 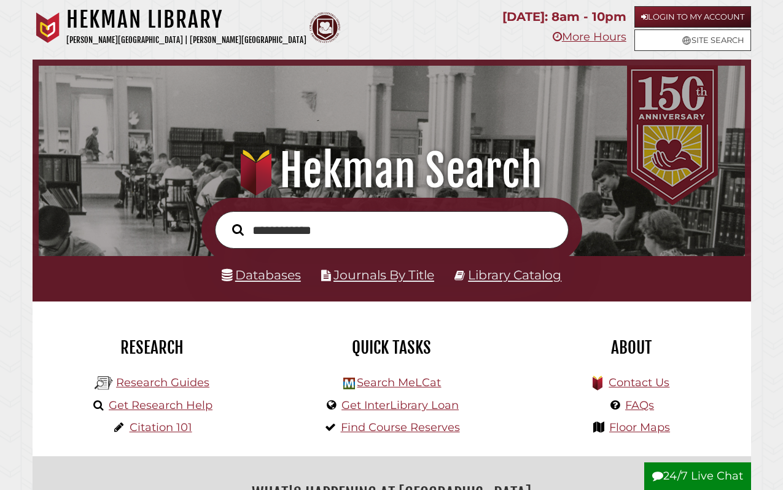 What do you see at coordinates (400, 405) in the screenshot?
I see `a: Get InterLibrary Loan` at bounding box center [400, 405].